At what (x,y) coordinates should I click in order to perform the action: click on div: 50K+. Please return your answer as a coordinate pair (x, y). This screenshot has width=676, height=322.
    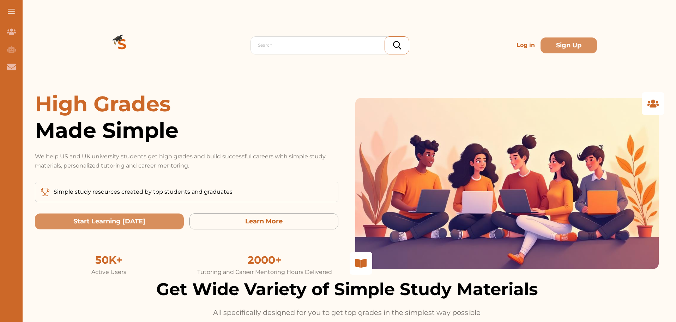
    Looking at the image, I should click on (109, 259).